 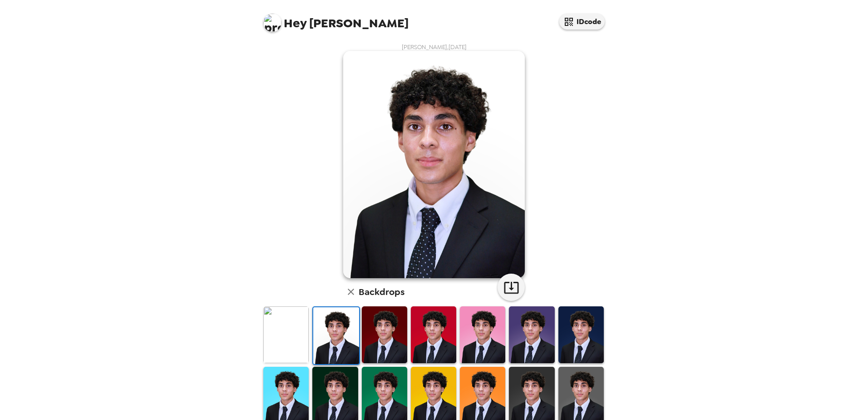 I want to click on span: Hey, so click(x=295, y=23).